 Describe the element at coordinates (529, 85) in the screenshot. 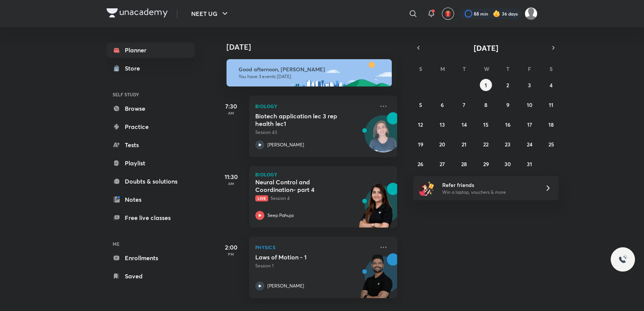

I see `abbr: October 3, 2025` at that location.